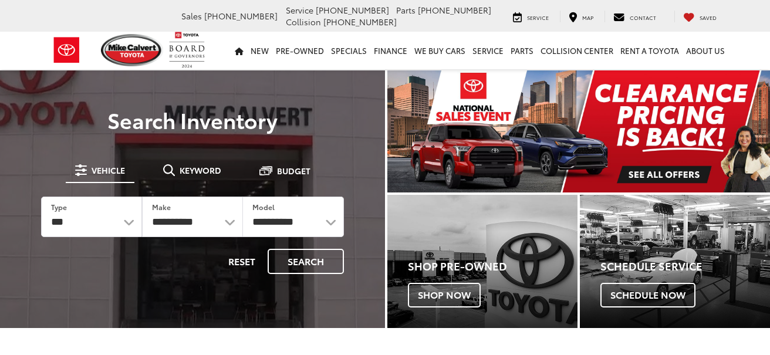  What do you see at coordinates (303, 22) in the screenshot?
I see `span: Collision` at bounding box center [303, 22].